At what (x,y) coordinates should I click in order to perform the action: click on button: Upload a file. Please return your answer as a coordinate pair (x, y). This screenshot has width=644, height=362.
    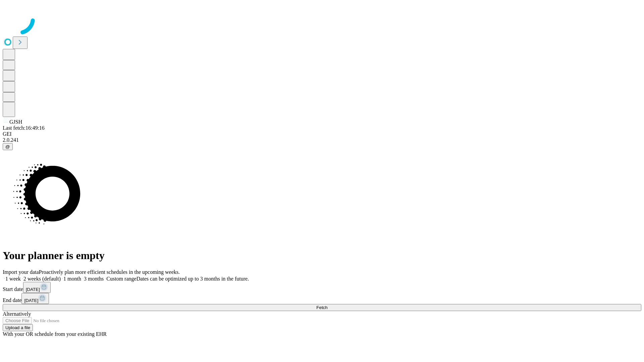
    Looking at the image, I should click on (18, 327).